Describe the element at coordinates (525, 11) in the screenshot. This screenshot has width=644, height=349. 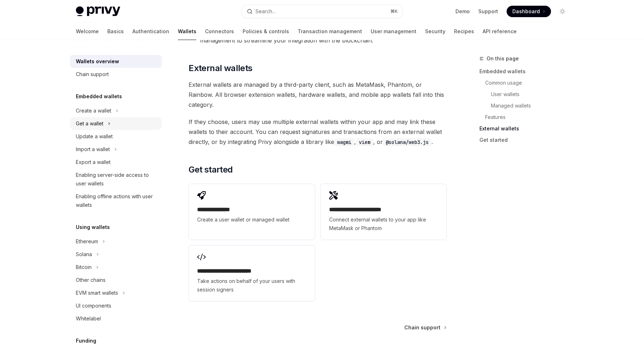
I see `span: Dashboard` at that location.